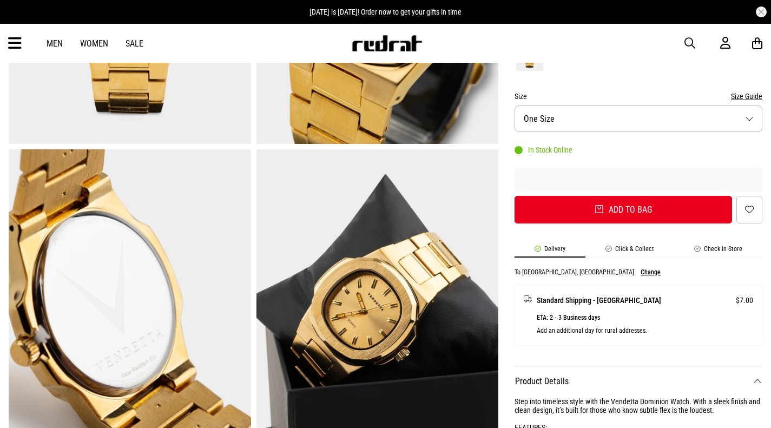 Image resolution: width=771 pixels, height=428 pixels. Describe the element at coordinates (550, 251) in the screenshot. I see `li: Delivery` at that location.